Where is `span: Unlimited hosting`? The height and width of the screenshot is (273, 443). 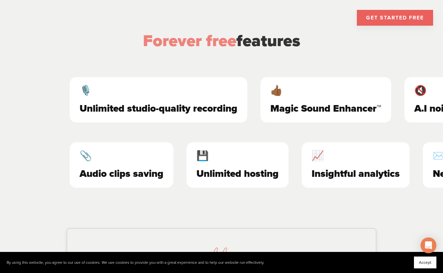 span: Unlimited hosting is located at coordinates (237, 174).